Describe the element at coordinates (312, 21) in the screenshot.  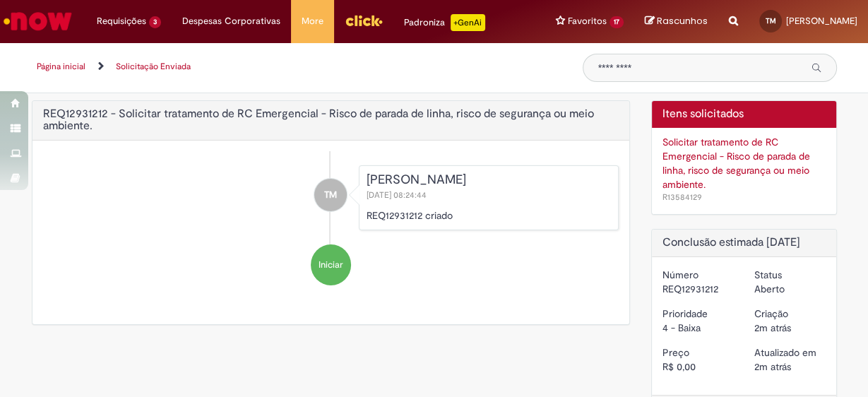
I see `span: More` at that location.